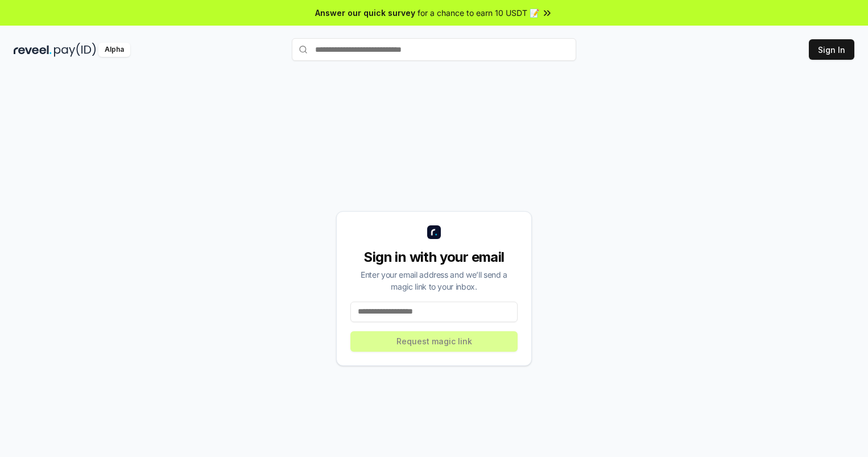  What do you see at coordinates (434, 257) in the screenshot?
I see `div: Sign in with your email` at bounding box center [434, 257].